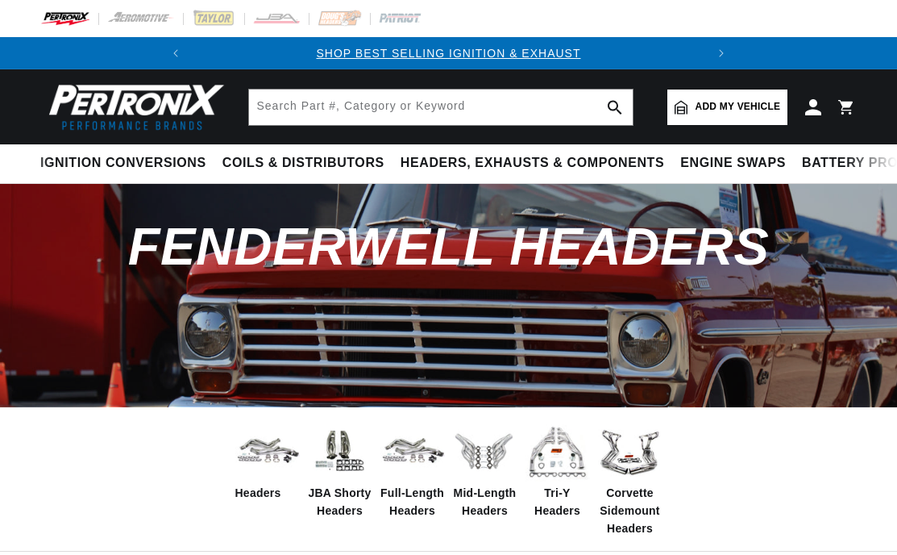 Image resolution: width=897 pixels, height=555 pixels. What do you see at coordinates (630, 510) in the screenshot?
I see `span: Corvette Sidemount Headers` at bounding box center [630, 510].